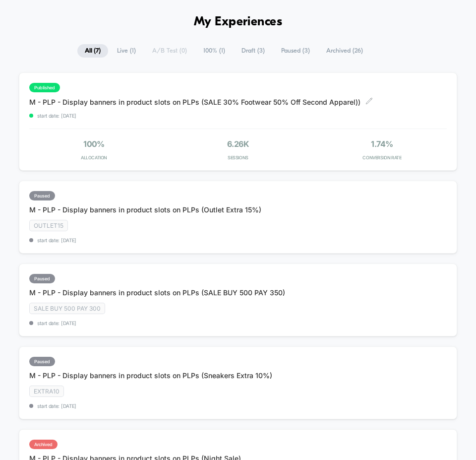 The height and width of the screenshot is (460, 476). What do you see at coordinates (295, 50) in the screenshot?
I see `span: Paused ( 3 )` at bounding box center [295, 50].